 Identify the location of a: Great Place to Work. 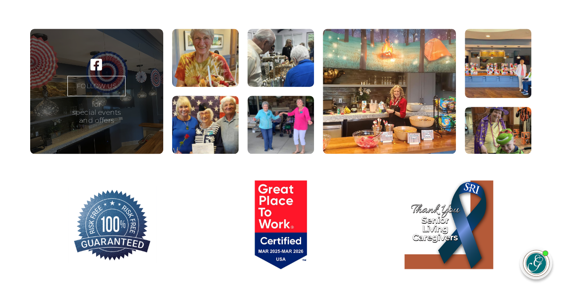
(281, 226).